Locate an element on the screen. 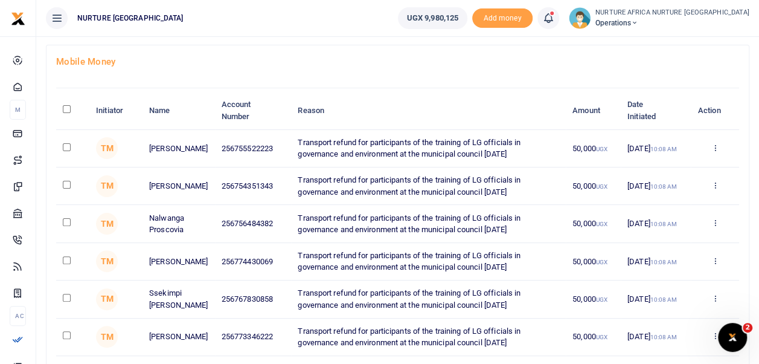 Image resolution: width=759 pixels, height=364 pixels. th: Name: activate to sort column ascending is located at coordinates (179, 111).